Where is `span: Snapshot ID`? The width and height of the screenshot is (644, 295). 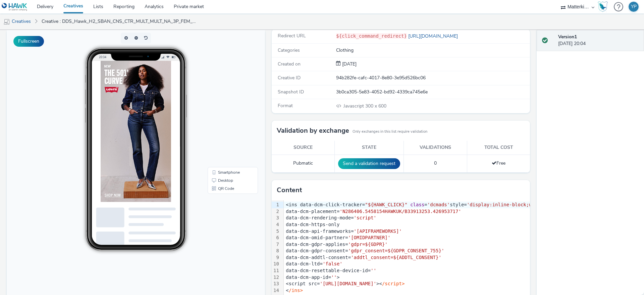 span: Snapshot ID is located at coordinates (290, 92).